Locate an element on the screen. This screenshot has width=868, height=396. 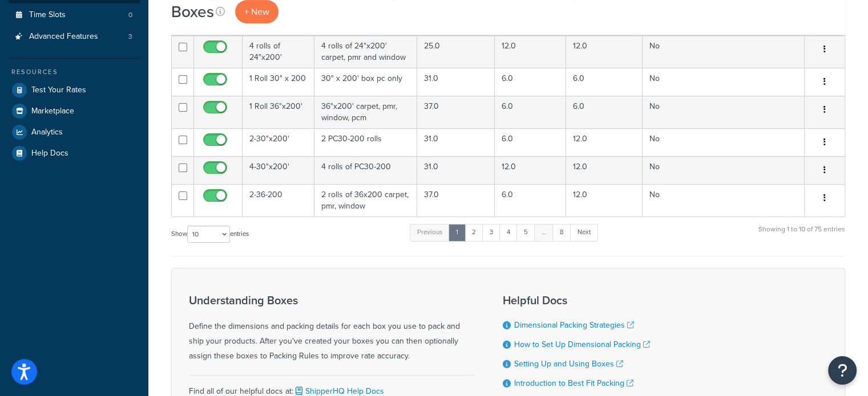
span: Analytics is located at coordinates (47, 133).